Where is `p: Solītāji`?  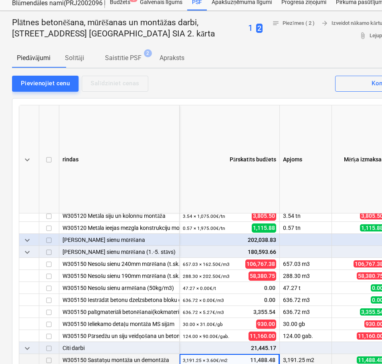 p: Solītāji is located at coordinates (75, 58).